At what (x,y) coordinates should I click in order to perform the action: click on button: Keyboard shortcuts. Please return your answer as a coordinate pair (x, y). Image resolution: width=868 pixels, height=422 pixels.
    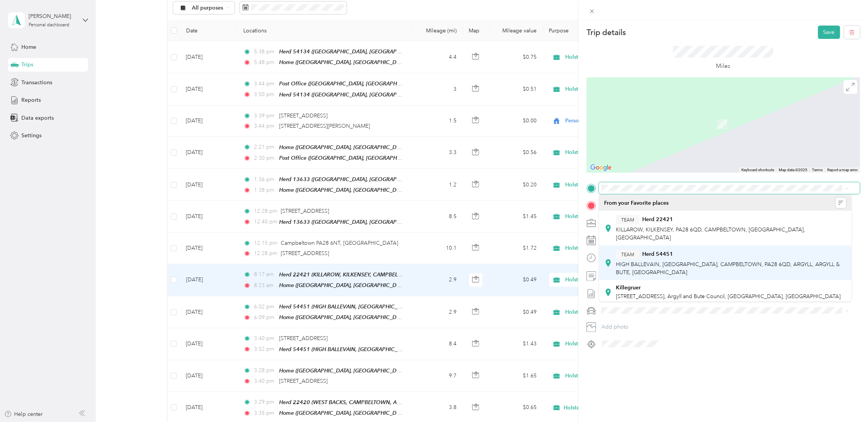
    Looking at the image, I should click on (758, 170).